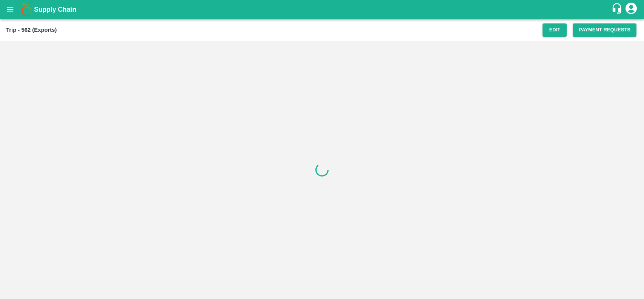 This screenshot has height=299, width=644. I want to click on button: Edit, so click(555, 30).